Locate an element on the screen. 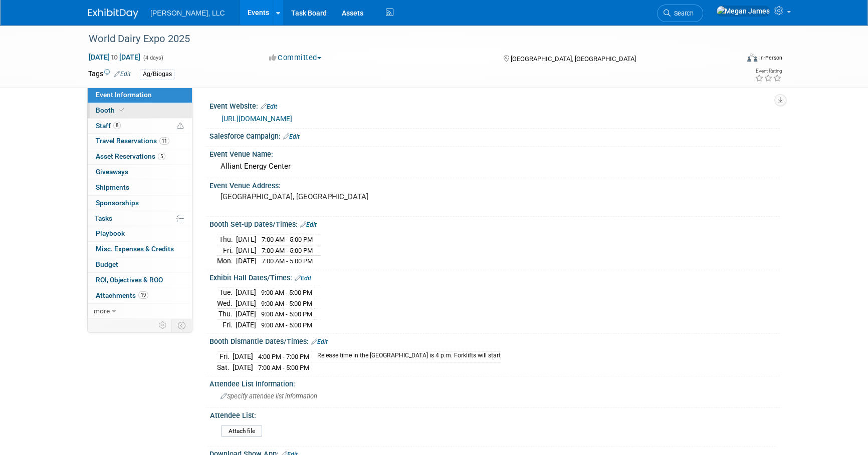  div: In-Person is located at coordinates (770, 58).